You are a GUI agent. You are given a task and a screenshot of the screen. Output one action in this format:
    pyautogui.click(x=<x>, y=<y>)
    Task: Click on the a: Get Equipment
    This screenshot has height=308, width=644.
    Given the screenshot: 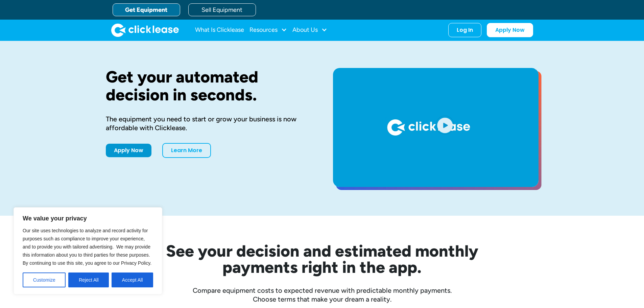 What is the action you would take?
    pyautogui.click(x=146, y=10)
    